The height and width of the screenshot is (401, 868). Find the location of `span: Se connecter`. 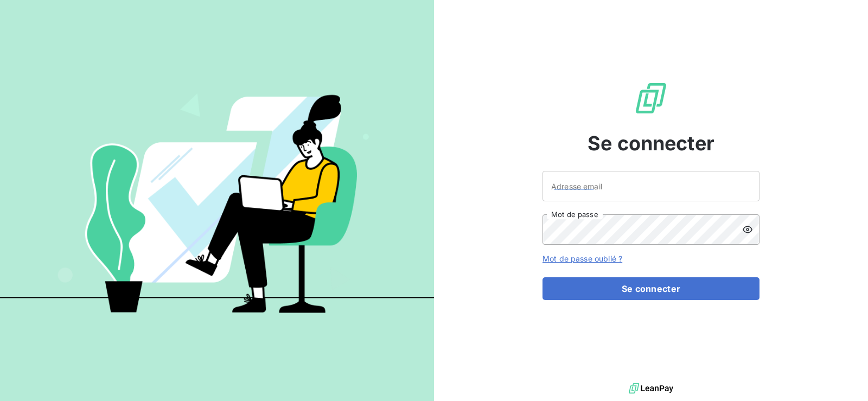

span: Se connecter is located at coordinates (651, 143).